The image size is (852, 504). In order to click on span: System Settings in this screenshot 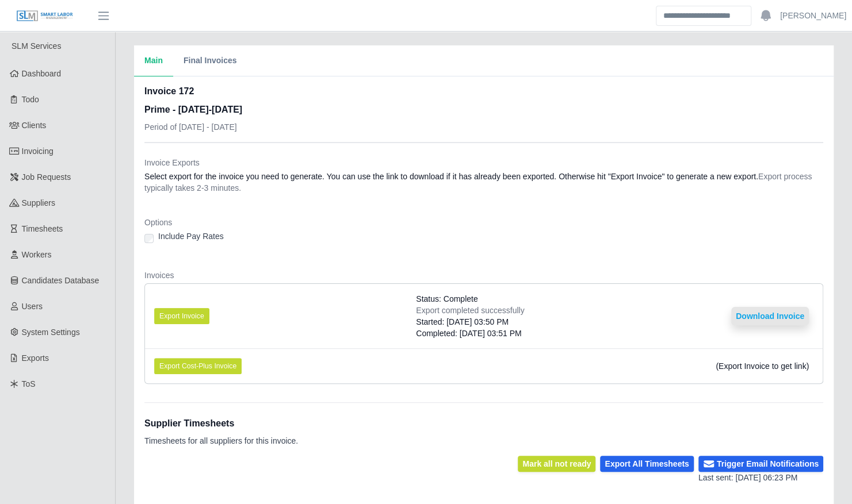, I will do `click(51, 333)`.